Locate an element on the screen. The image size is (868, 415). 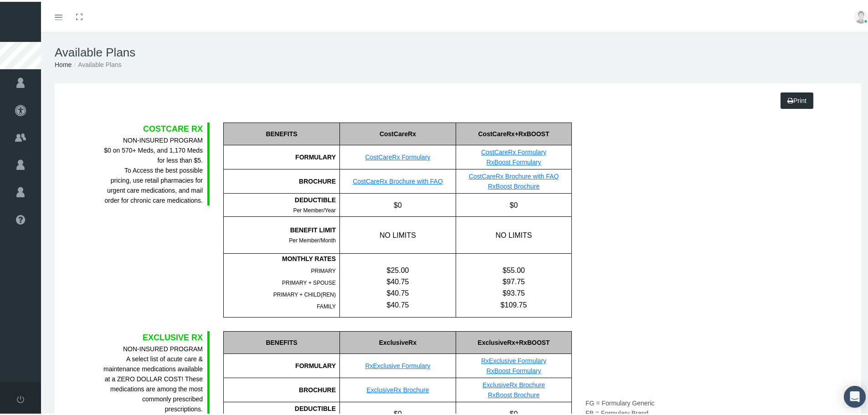
span: Per Member/Year is located at coordinates (314, 208).